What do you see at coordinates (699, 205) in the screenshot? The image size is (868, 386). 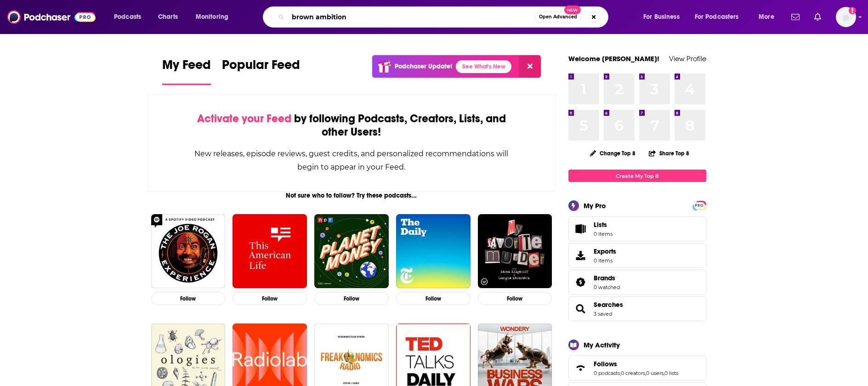 I see `a: PRO` at bounding box center [699, 205].